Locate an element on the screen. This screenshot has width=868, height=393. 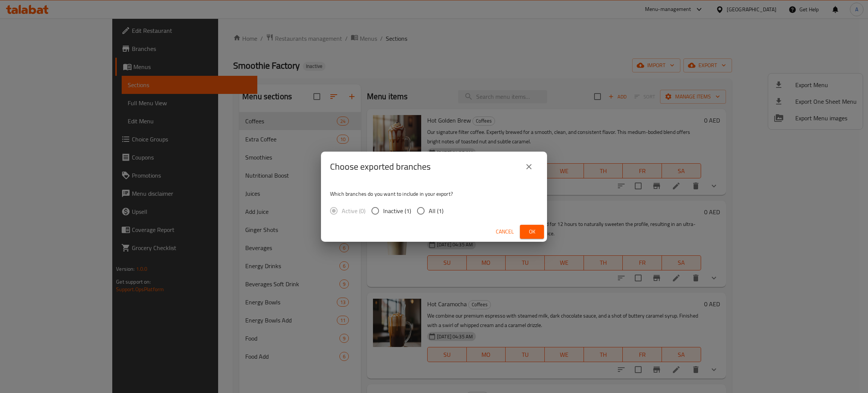
span: Ok is located at coordinates (532, 231).